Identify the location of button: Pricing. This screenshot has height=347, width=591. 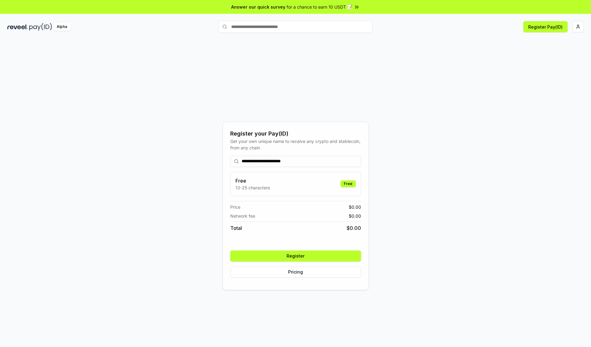
(295, 272).